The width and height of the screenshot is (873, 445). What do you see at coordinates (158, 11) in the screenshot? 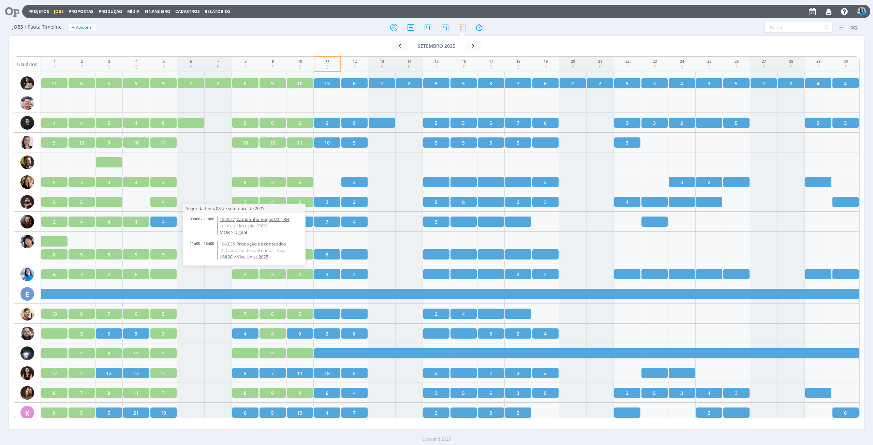
I see `a: Financeiro` at bounding box center [158, 11].